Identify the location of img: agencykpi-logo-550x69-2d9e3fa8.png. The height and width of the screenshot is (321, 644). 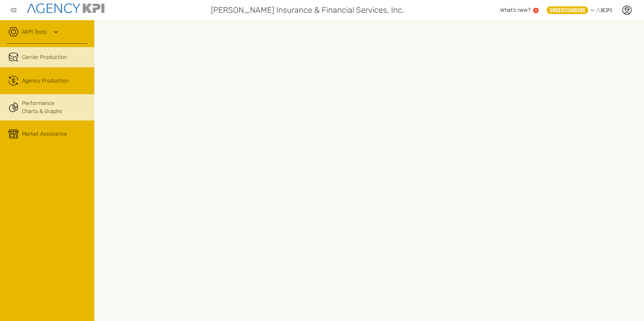
(66, 8).